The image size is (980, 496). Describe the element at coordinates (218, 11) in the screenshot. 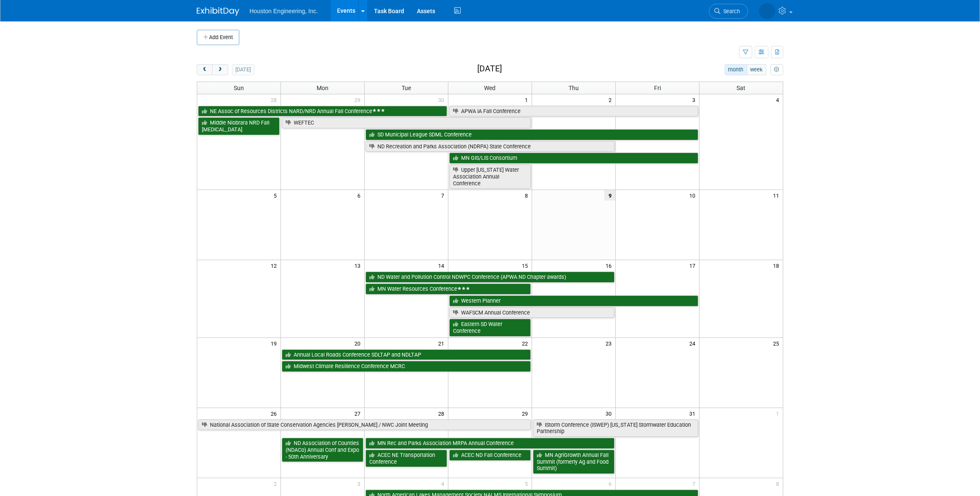

I see `img: ExhibitDay` at that location.